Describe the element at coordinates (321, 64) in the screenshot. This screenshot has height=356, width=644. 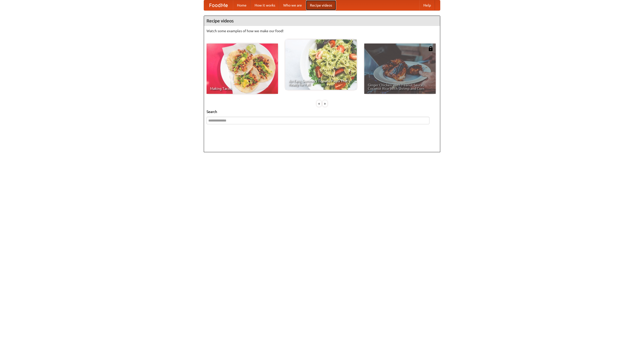
I see `a: An Easy, Summery Tomato Pasta That's Ready for Fall` at that location.